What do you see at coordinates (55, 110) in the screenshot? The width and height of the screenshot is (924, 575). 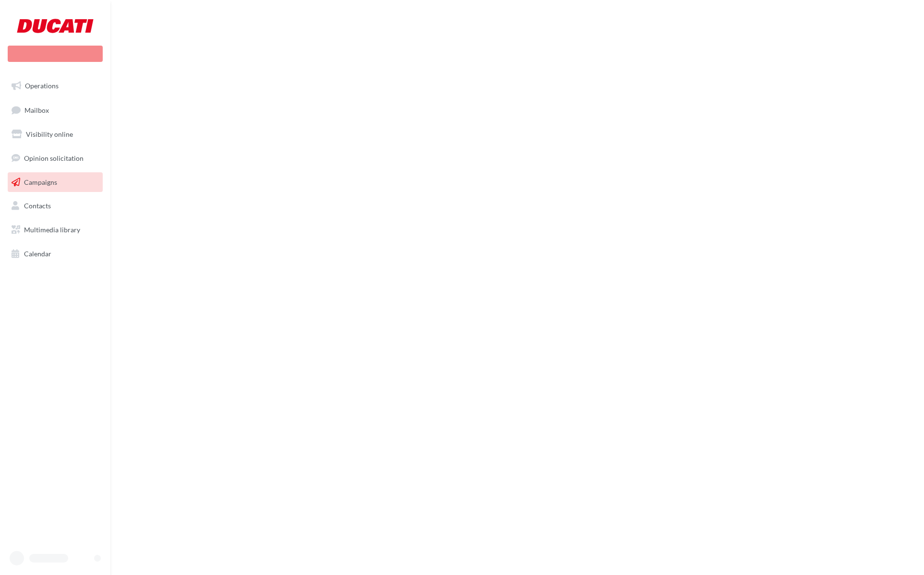 I see `a: Mailbox` at bounding box center [55, 110].